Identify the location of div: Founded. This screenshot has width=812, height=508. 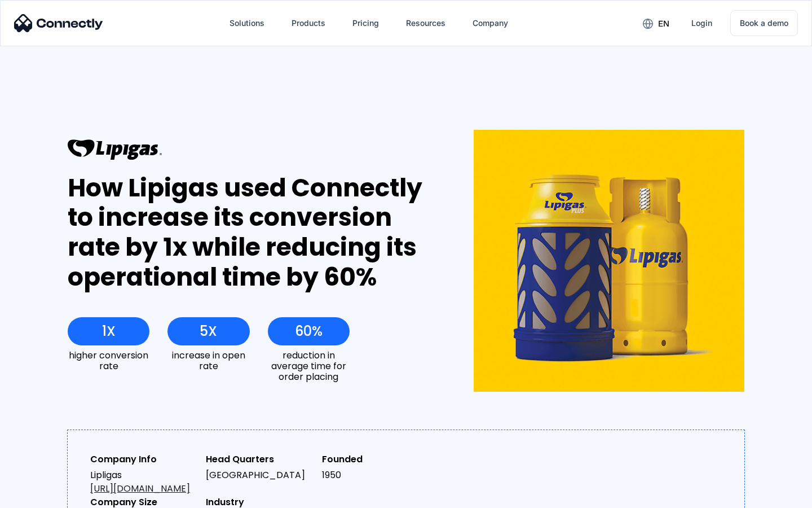
(375, 460).